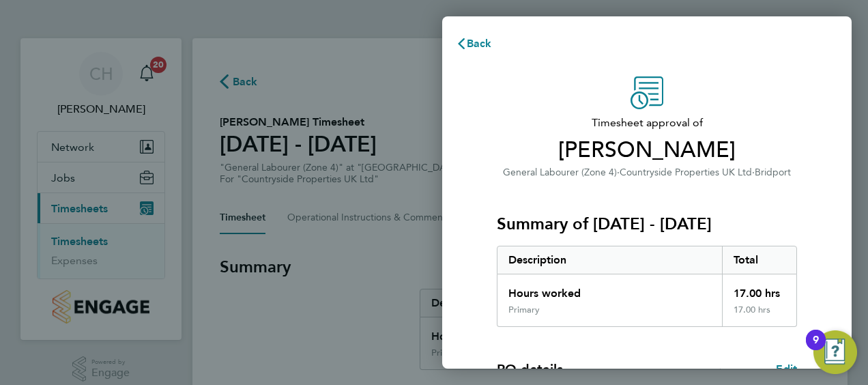  Describe the element at coordinates (772, 172) in the screenshot. I see `span: Bridport` at that location.